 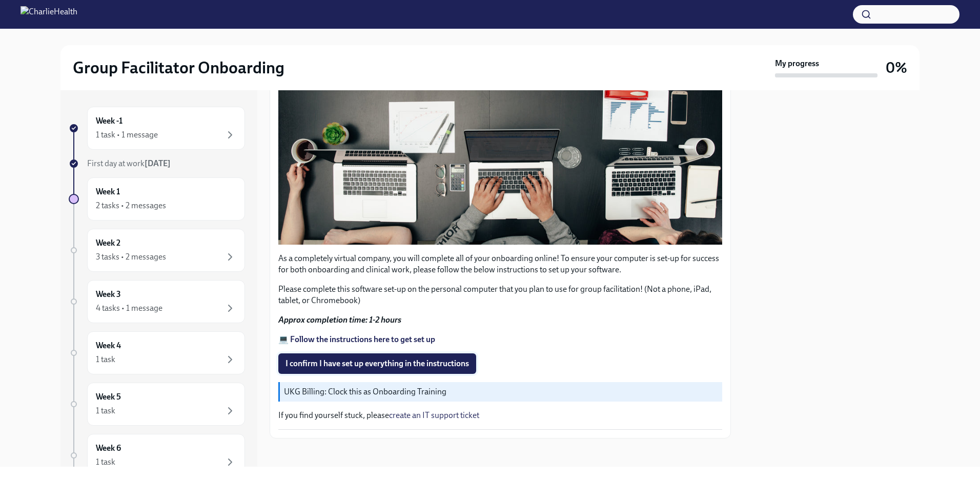 What do you see at coordinates (157, 455) in the screenshot?
I see `a: Week 61 task` at bounding box center [157, 455].